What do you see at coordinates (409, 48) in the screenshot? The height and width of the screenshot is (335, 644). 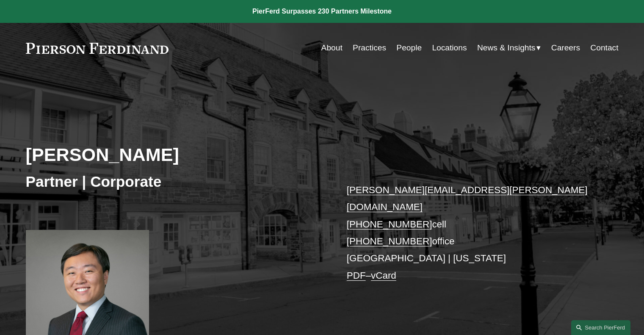 I see `a: People` at bounding box center [409, 48].